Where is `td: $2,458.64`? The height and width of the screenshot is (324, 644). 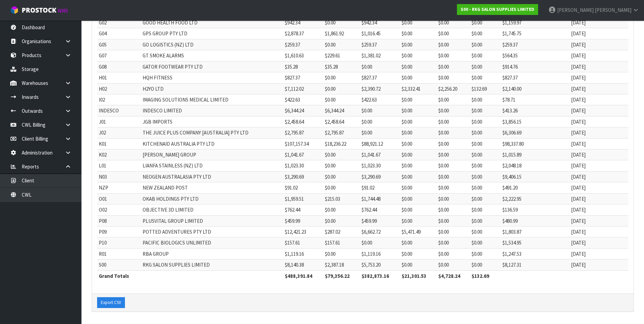
td: $2,458.64 is located at coordinates (341, 122).